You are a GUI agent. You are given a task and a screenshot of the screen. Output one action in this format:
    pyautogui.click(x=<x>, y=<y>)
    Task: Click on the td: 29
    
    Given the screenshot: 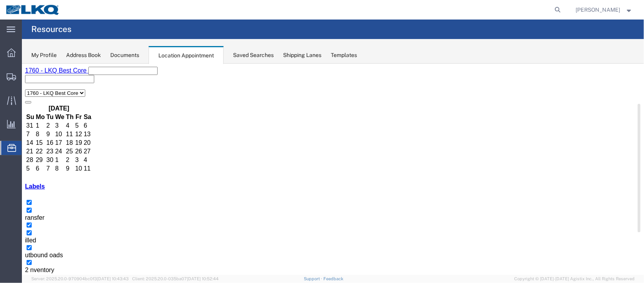 What is the action you would take?
    pyautogui.click(x=18, y=97)
    